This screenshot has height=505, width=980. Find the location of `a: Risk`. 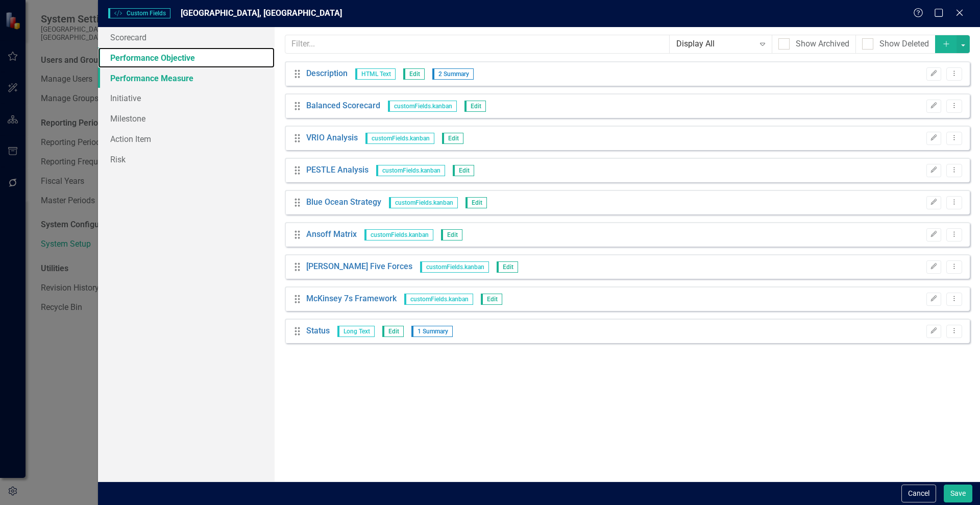

a: Risk is located at coordinates (186, 159).